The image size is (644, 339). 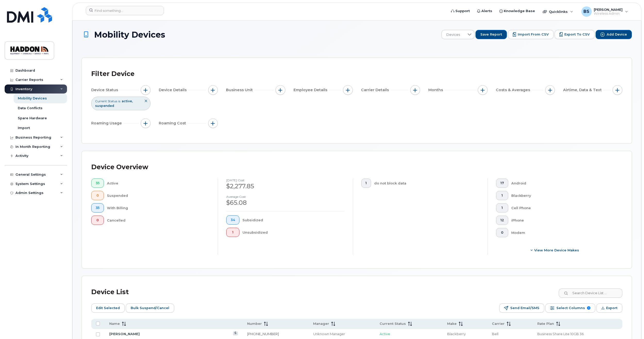 What do you see at coordinates (530, 35) in the screenshot?
I see `button: Import from CSV` at bounding box center [530, 35].